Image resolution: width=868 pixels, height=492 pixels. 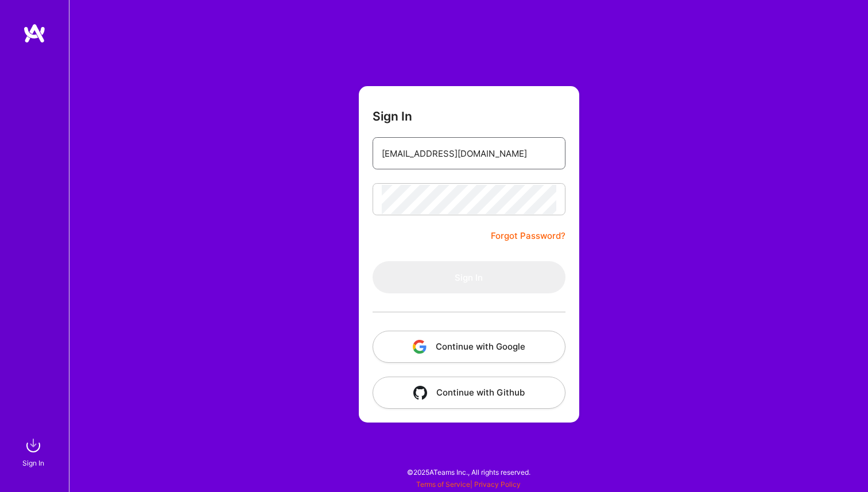 What do you see at coordinates (469, 472) in the screenshot?
I see `div: © 2025 ATeams Inc., All rights reserved.` at bounding box center [469, 472].